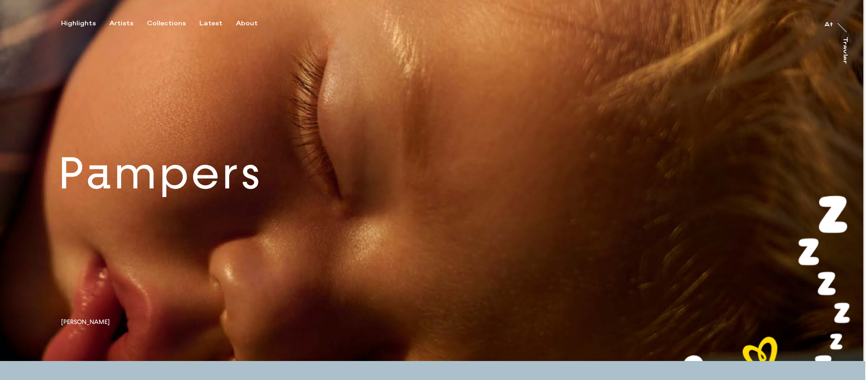  I want to click on a: At, so click(829, 22).